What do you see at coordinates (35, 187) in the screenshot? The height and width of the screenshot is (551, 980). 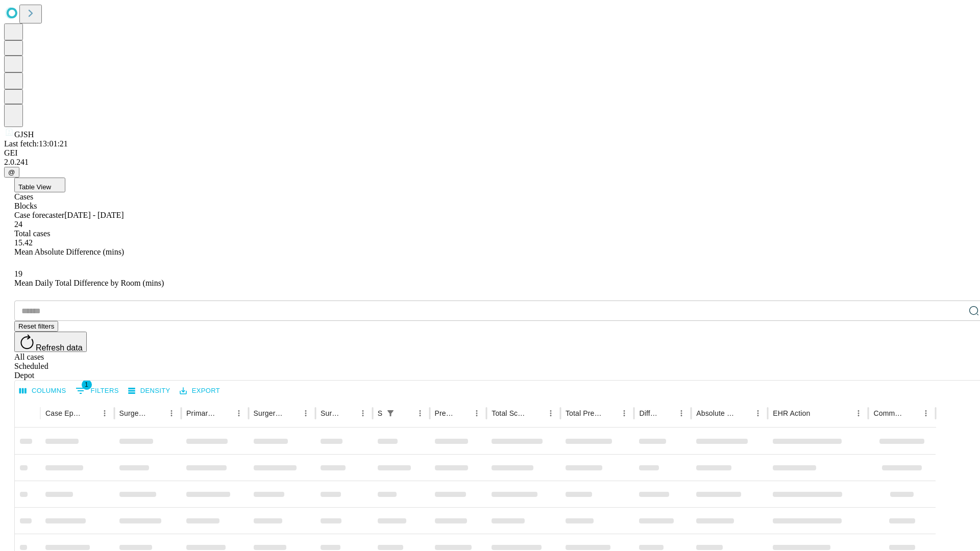 I see `span: Table View` at bounding box center [35, 187].